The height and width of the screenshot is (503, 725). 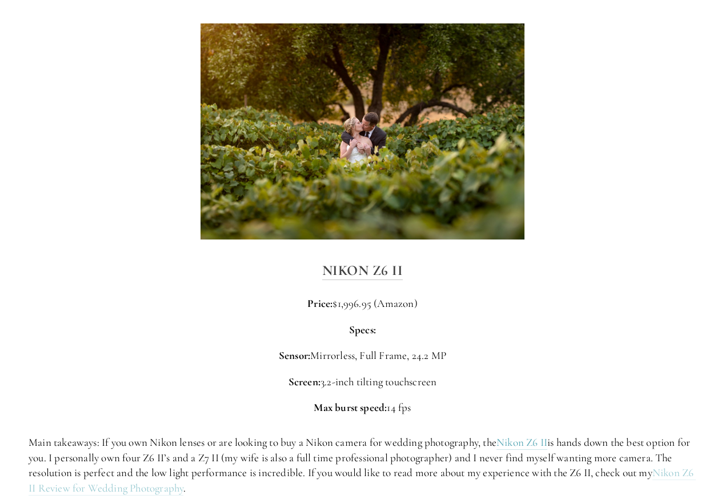 I want to click on strong: Specs:, so click(x=362, y=329).